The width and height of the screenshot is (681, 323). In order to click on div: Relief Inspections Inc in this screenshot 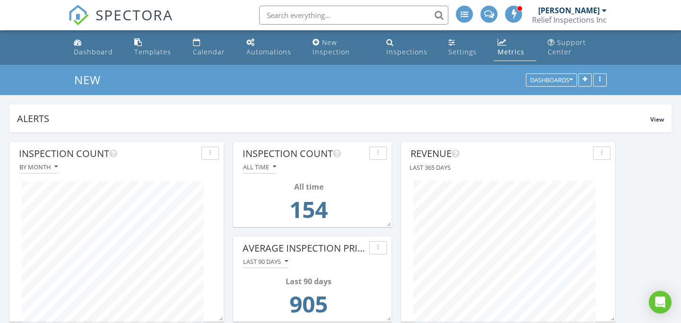, I will do `click(570, 20)`.